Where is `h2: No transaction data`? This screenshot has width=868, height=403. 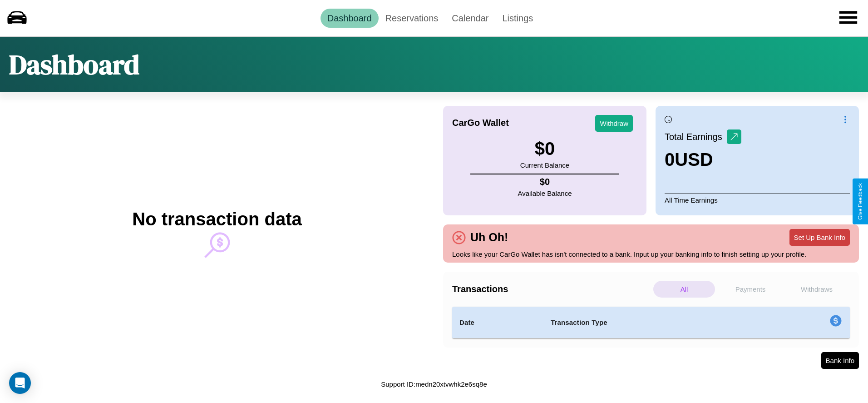
h2: No transaction data is located at coordinates (217, 219).